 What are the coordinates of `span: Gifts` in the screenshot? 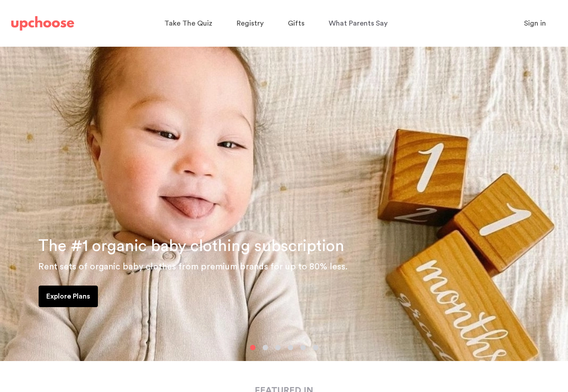 It's located at (296, 24).